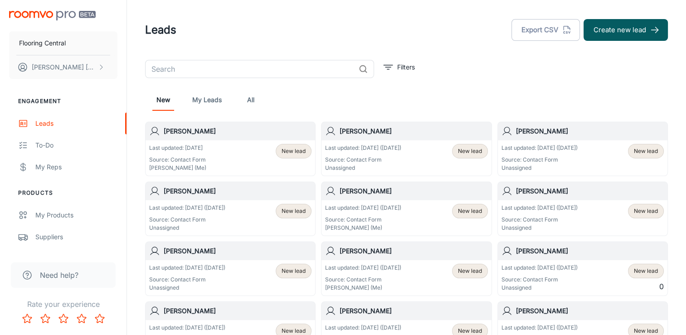  Describe the element at coordinates (207, 100) in the screenshot. I see `a: My Leads` at that location.